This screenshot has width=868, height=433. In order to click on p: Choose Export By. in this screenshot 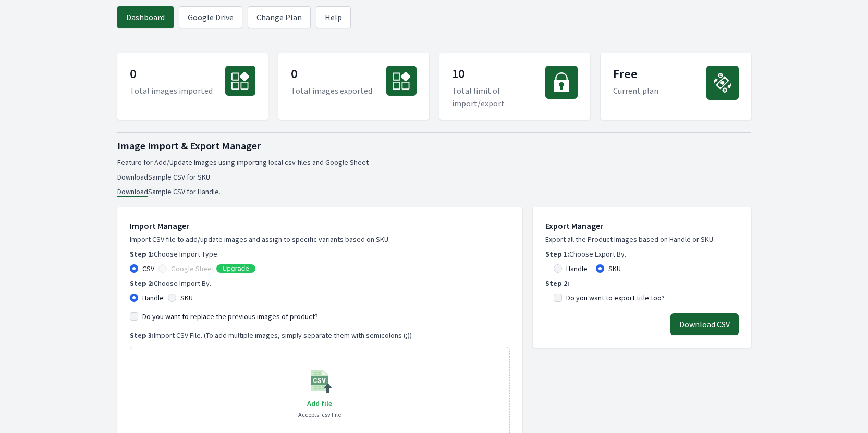, I will do `click(642, 254)`.